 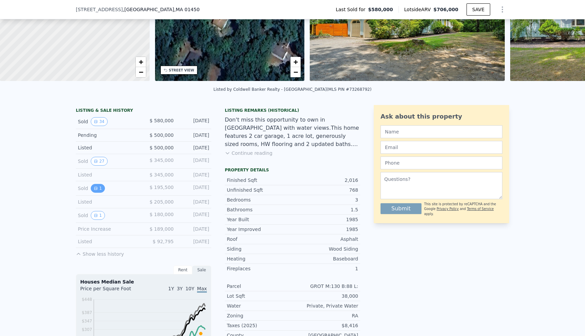 What do you see at coordinates (163, 241) in the screenshot?
I see `span: $ 92,795` at bounding box center [163, 241].